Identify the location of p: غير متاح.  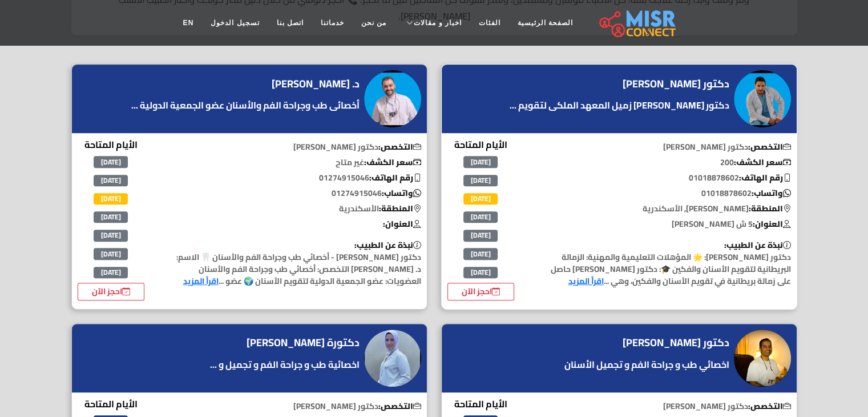
(295, 162).